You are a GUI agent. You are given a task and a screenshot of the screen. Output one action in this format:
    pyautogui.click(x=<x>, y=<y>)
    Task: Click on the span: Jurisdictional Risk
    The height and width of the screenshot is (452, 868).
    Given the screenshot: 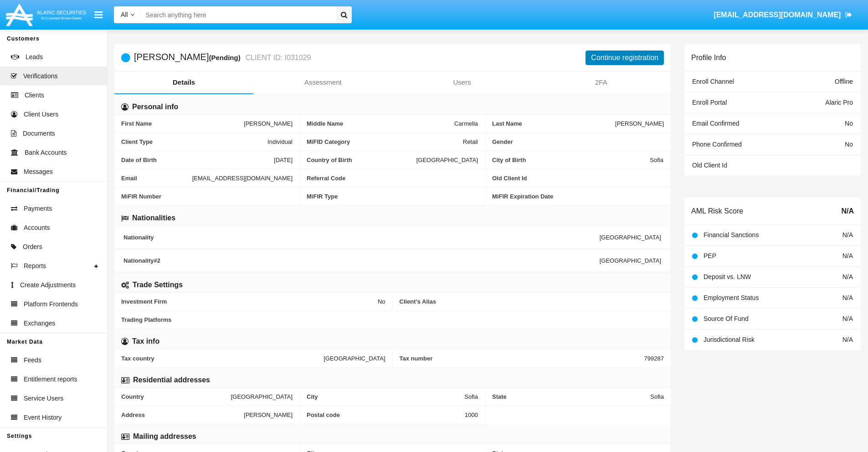 What is the action you would take?
    pyautogui.click(x=729, y=340)
    